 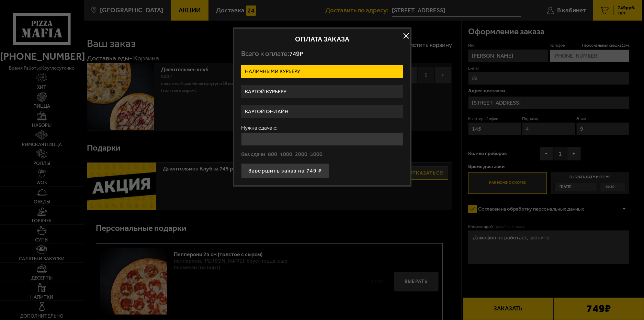 What do you see at coordinates (316, 155) in the screenshot?
I see `button: 5000` at bounding box center [316, 155].